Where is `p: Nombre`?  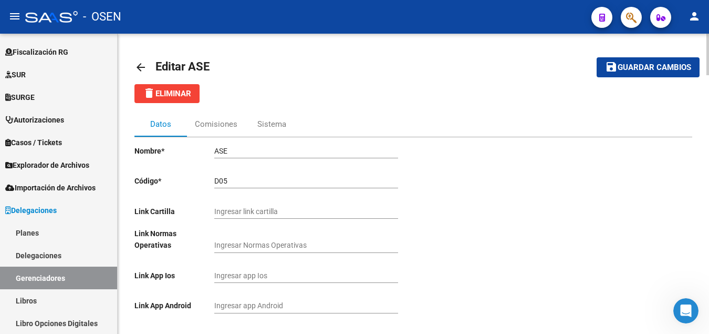
p: Nombre is located at coordinates (174, 151).